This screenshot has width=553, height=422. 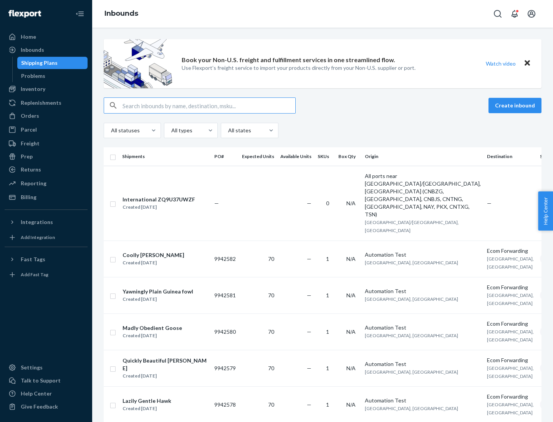 What do you see at coordinates (171, 130) in the screenshot?
I see `input: All types` at bounding box center [171, 130].